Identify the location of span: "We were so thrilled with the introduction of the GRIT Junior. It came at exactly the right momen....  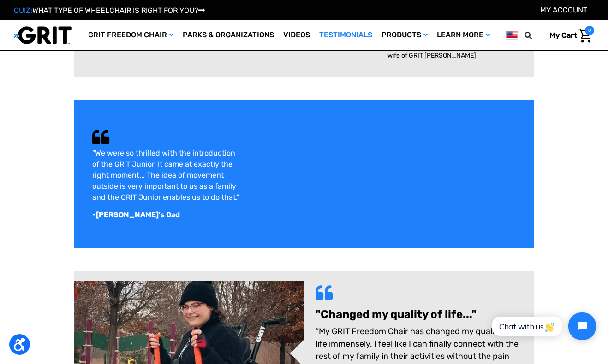
(165, 175).